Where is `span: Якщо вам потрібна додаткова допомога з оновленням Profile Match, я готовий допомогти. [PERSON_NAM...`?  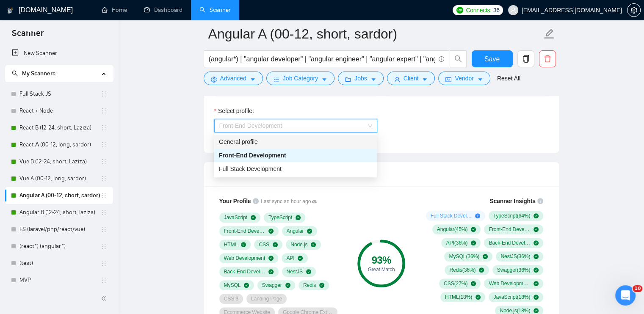
span: Якщо вам потрібна додаткова допомога з оновленням Profile Match, я готовий допомогти. [PERSON_NAM... is located at coordinates (340, 152).